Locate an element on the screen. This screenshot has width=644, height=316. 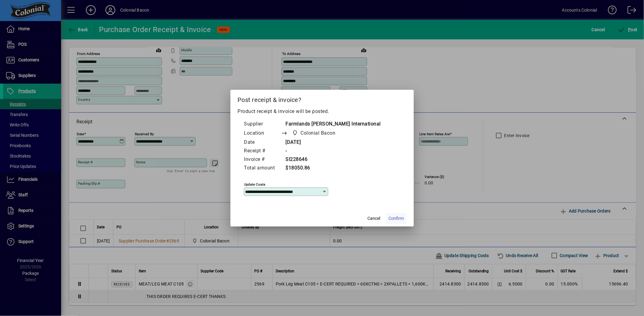
td: $18050.86 is located at coordinates (331, 168).